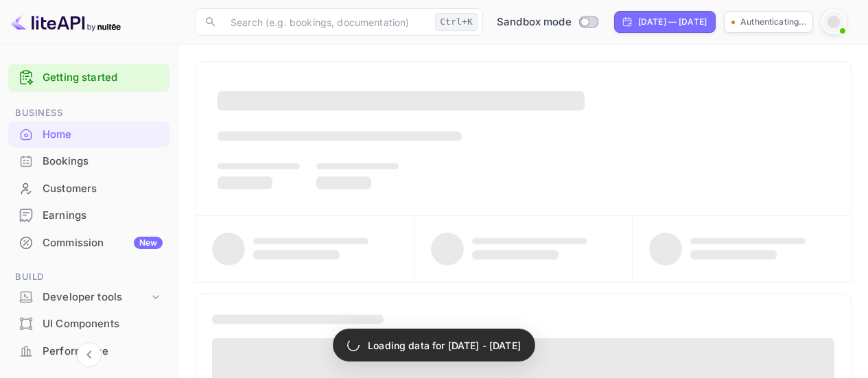 This screenshot has width=868, height=378. What do you see at coordinates (89, 242) in the screenshot?
I see `a: CommissionNew` at bounding box center [89, 242].